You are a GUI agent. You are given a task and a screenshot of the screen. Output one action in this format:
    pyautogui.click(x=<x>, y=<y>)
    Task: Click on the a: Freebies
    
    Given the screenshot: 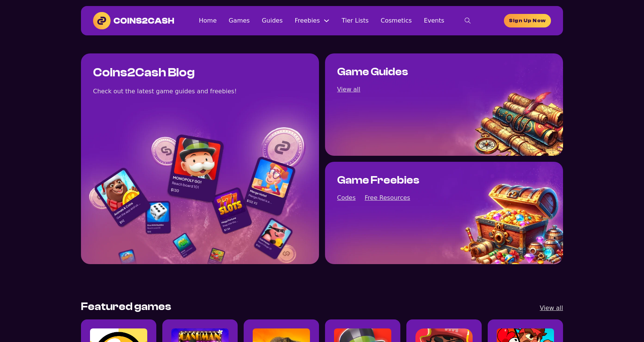 What is the action you would take?
    pyautogui.click(x=307, y=20)
    